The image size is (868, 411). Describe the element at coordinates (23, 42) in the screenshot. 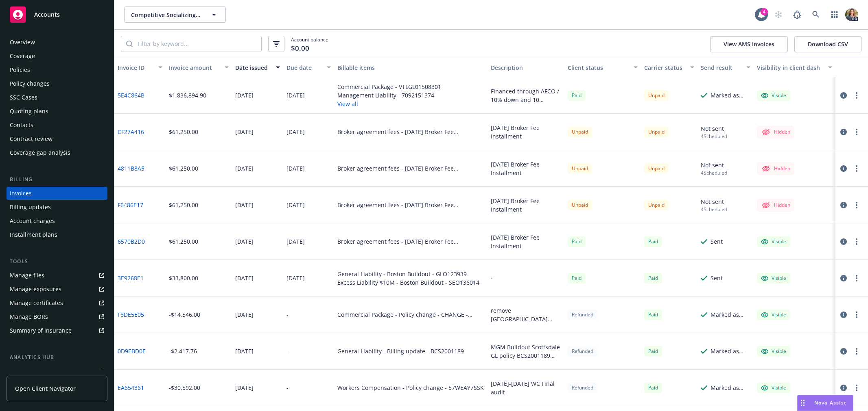

I see `div: Overview` at that location.